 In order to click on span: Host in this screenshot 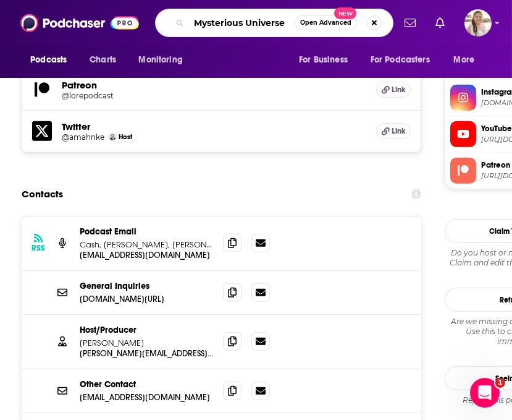, I will do `click(126, 136)`.